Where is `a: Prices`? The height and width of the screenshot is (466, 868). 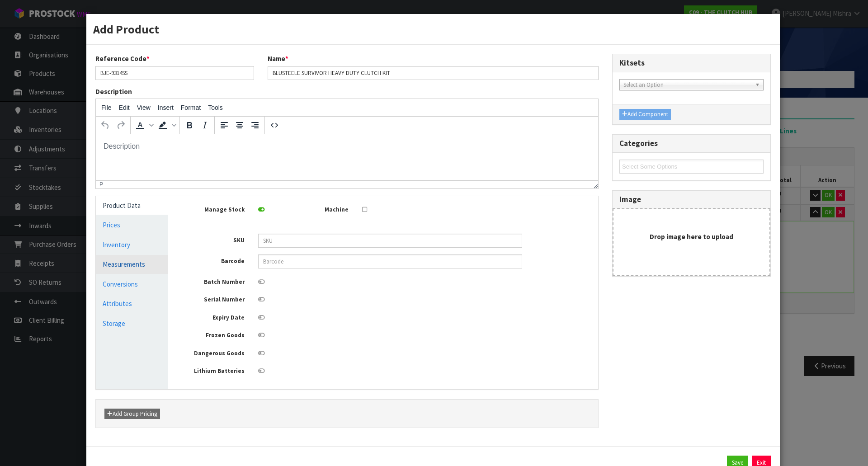 a: Prices is located at coordinates (132, 224).